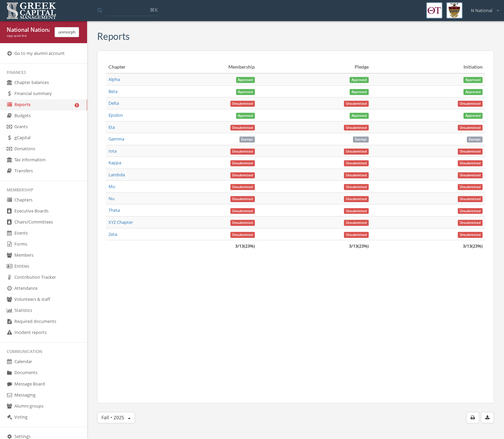 The image size is (504, 439). What do you see at coordinates (116, 115) in the screenshot?
I see `a: Epsilon` at bounding box center [116, 115].